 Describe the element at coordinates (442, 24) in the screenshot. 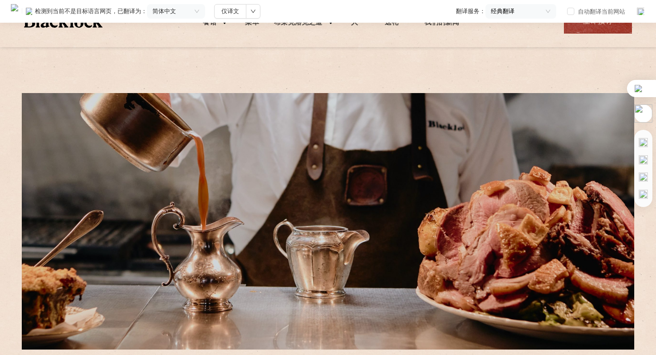

I see `a: 我们的新闻` at that location.